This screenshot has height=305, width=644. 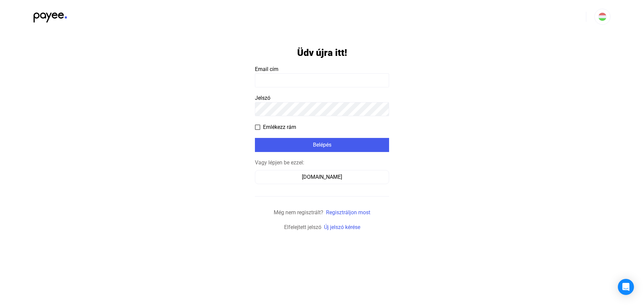 What do you see at coordinates (602, 17) in the screenshot?
I see `img: HU` at bounding box center [602, 17].